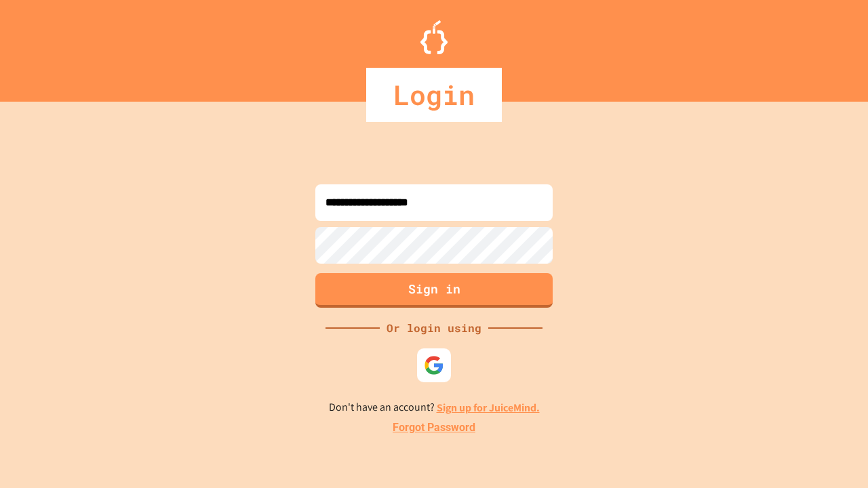 The image size is (868, 488). What do you see at coordinates (434, 290) in the screenshot?
I see `button: Sign in` at bounding box center [434, 290].